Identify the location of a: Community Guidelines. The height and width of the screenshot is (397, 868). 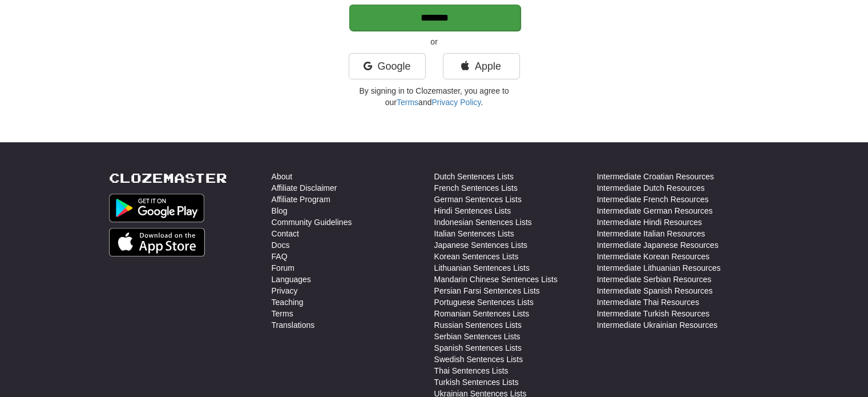
(311, 222).